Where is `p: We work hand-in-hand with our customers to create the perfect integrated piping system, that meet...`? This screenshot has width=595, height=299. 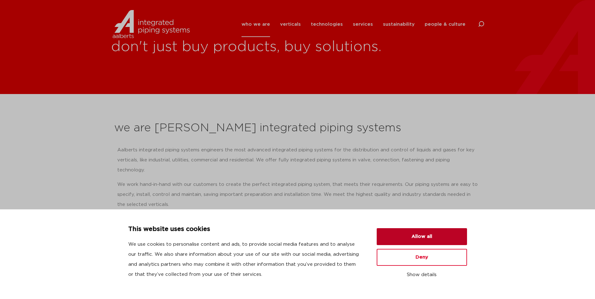
p: We work hand-in-hand with our customers to create the perfect integrated piping system, that meet... is located at coordinates (298, 195).